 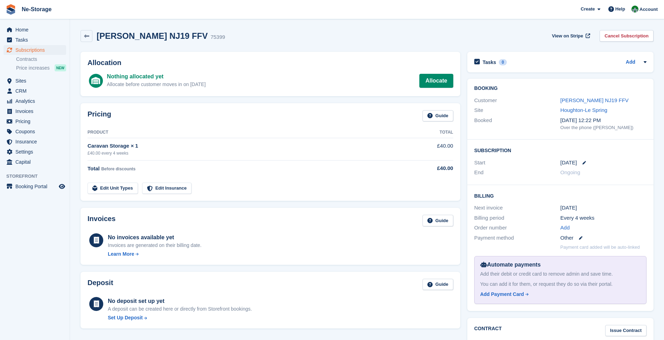 What do you see at coordinates (36, 91) in the screenshot?
I see `span: CRM` at bounding box center [36, 91].